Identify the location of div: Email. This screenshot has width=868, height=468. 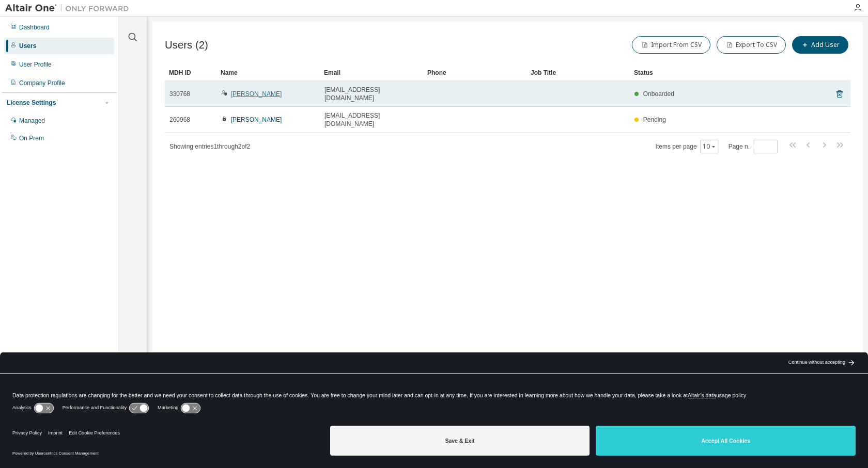
(371, 73).